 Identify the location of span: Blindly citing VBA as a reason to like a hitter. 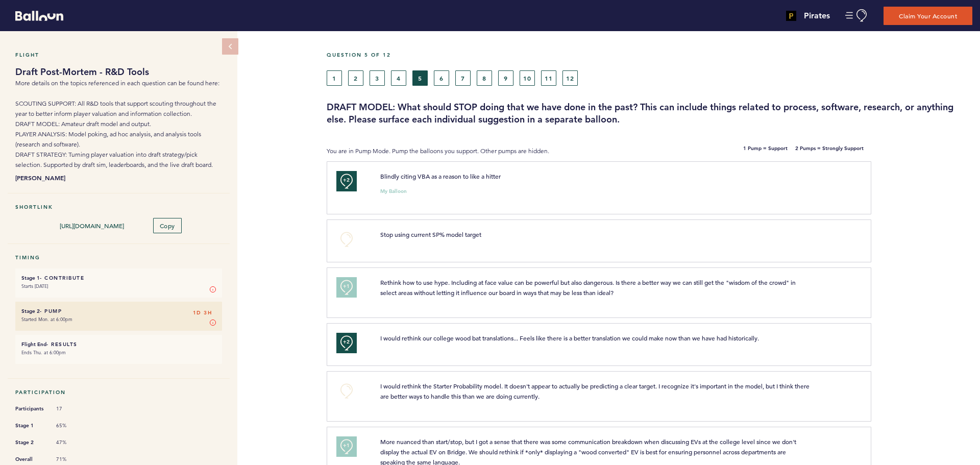
(440, 176).